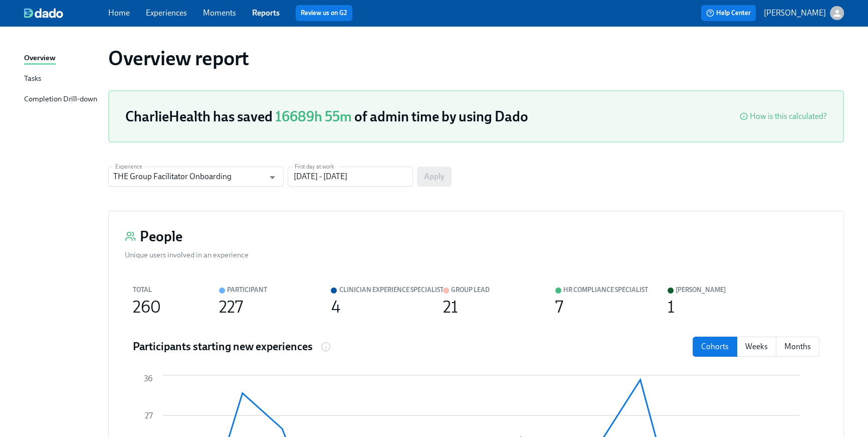  What do you see at coordinates (326, 346) in the screenshot?
I see `svg: Number of participants that started this experience in each cohort, week or month` at bounding box center [326, 346].